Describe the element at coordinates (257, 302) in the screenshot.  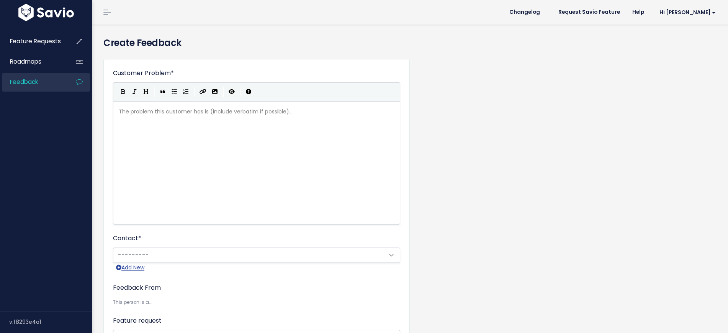
I see `small: This person is a...` at that location.